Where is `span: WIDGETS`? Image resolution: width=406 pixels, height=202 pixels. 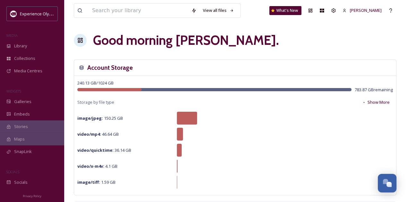 span: WIDGETS is located at coordinates (14, 91).